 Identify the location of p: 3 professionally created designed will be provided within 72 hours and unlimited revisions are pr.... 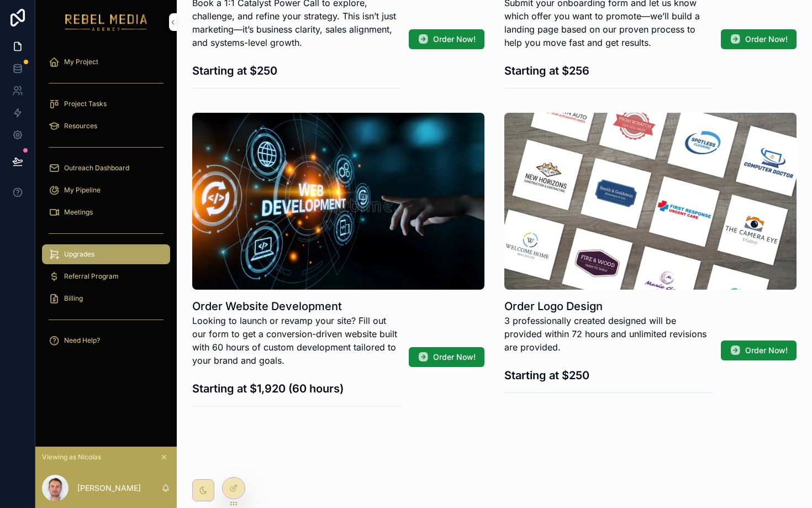
(609, 334).